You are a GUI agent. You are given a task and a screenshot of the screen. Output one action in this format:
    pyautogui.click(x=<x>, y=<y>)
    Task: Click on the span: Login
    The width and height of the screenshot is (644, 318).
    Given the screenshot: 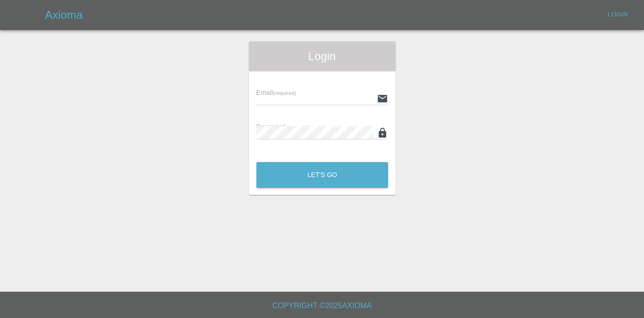 What is the action you would take?
    pyautogui.click(x=322, y=57)
    